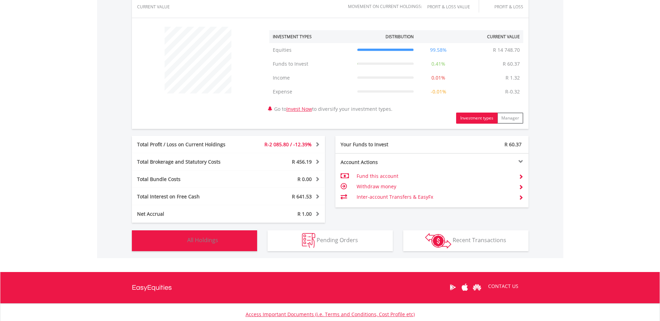 This screenshot has height=321, width=660. I want to click on a: Google Play, so click(453, 288).